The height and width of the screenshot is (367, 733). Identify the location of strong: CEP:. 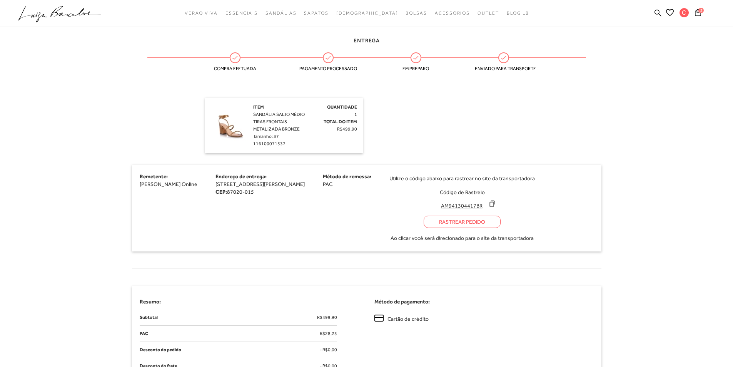
(221, 192).